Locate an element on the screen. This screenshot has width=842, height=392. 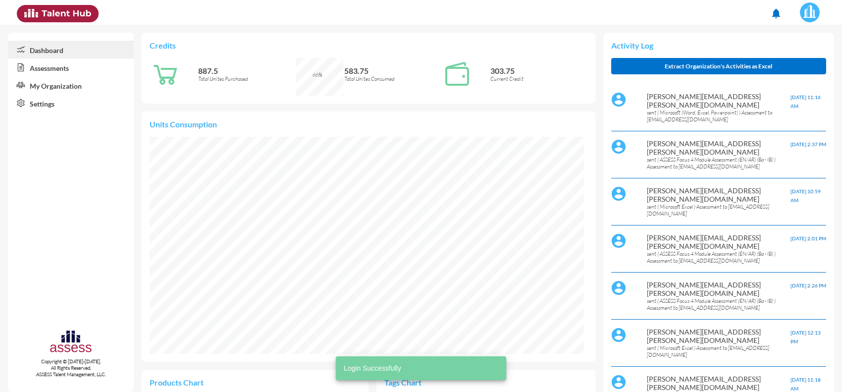
a: Settings is located at coordinates (71, 103).